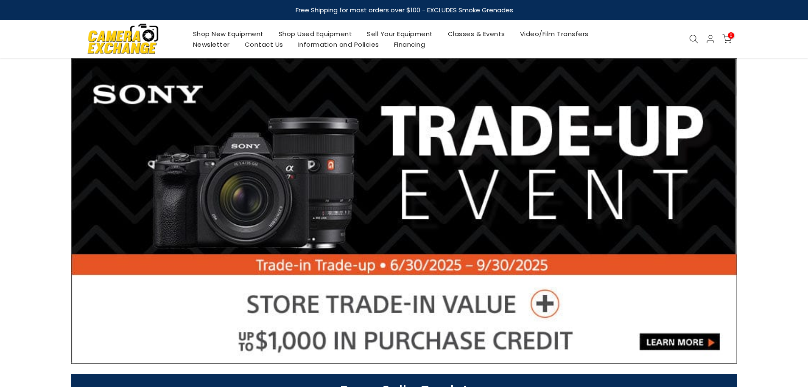 This screenshot has width=808, height=387. Describe the element at coordinates (391, 351) in the screenshot. I see `li: Page dot 2` at that location.